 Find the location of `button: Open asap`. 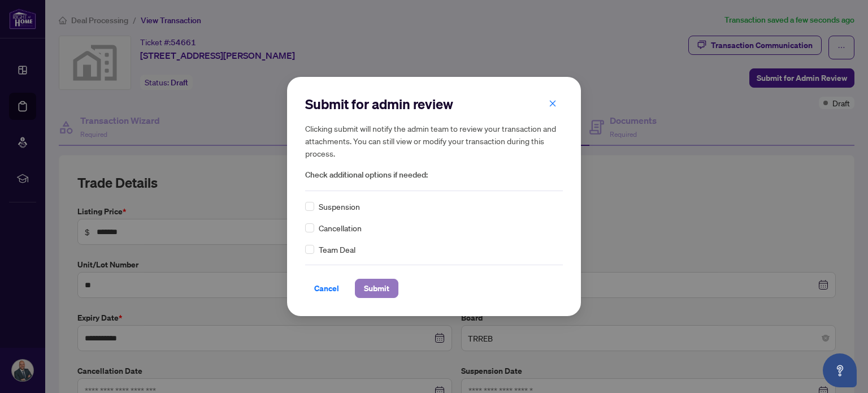

button: Open asap is located at coordinates (840, 370).